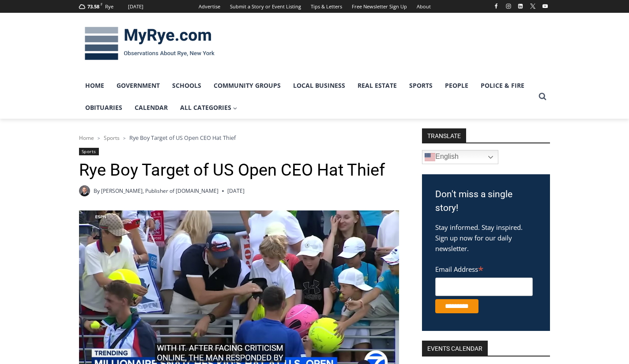  What do you see at coordinates (533, 7) in the screenshot?
I see `a: X` at bounding box center [533, 7].